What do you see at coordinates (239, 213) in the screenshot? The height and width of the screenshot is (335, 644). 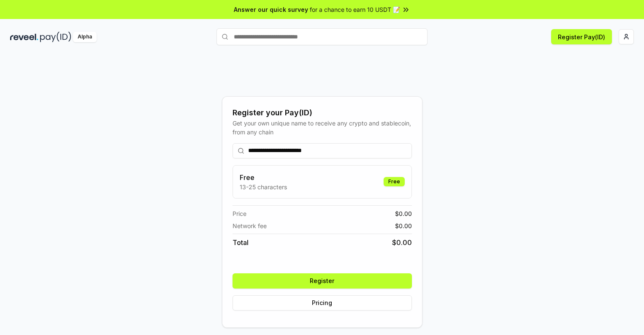 I see `span: Price` at bounding box center [239, 213].